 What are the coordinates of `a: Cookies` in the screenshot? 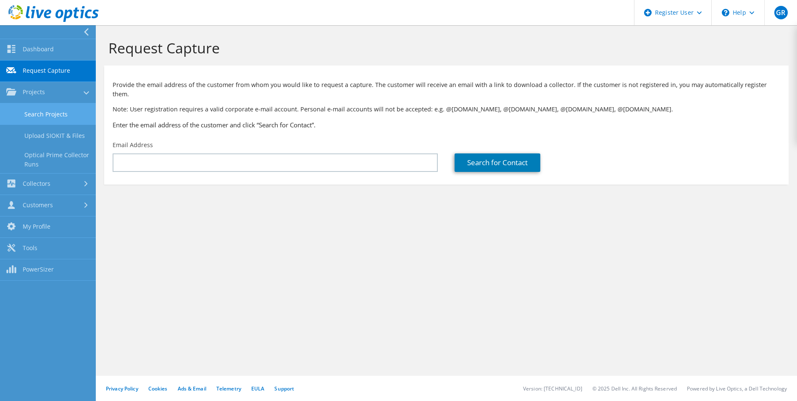 It's located at (158, 388).